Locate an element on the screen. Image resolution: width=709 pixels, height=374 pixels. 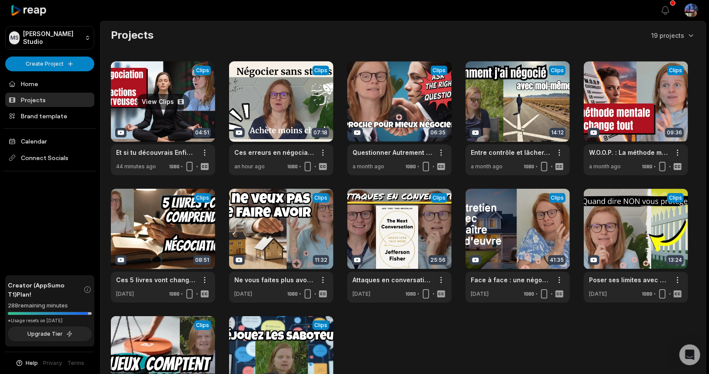
span: Connect Socials is located at coordinates (50, 158).